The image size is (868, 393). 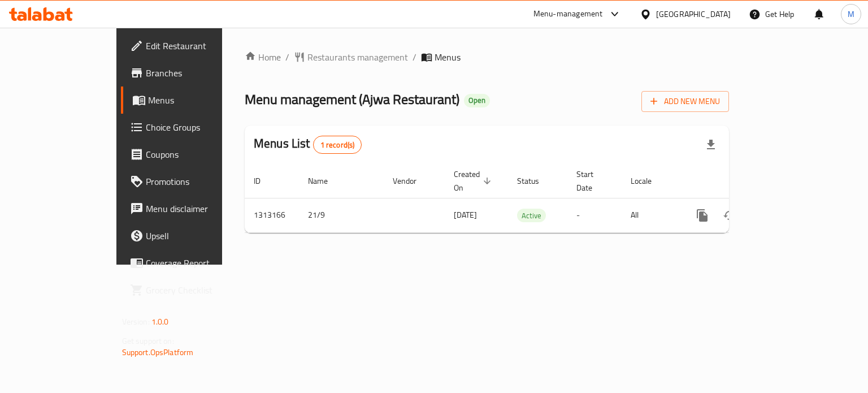 What do you see at coordinates (535, 181) in the screenshot?
I see `span: Status` at bounding box center [535, 181].